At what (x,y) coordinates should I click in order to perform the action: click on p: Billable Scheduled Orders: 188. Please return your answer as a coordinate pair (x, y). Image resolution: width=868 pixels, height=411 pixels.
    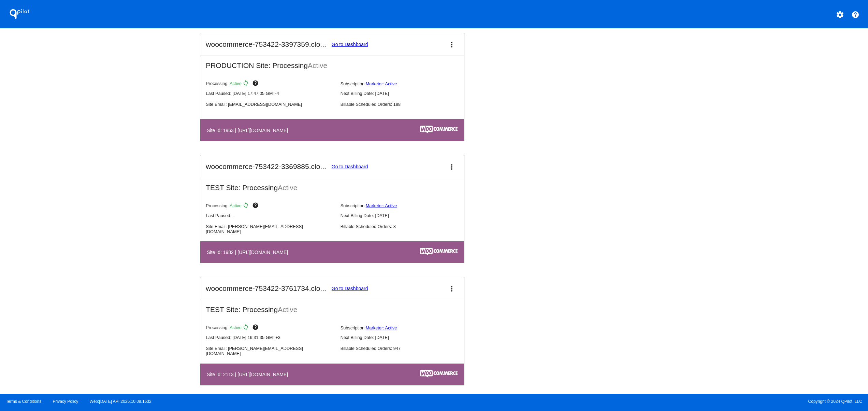
    Looking at the image, I should click on (405, 104).